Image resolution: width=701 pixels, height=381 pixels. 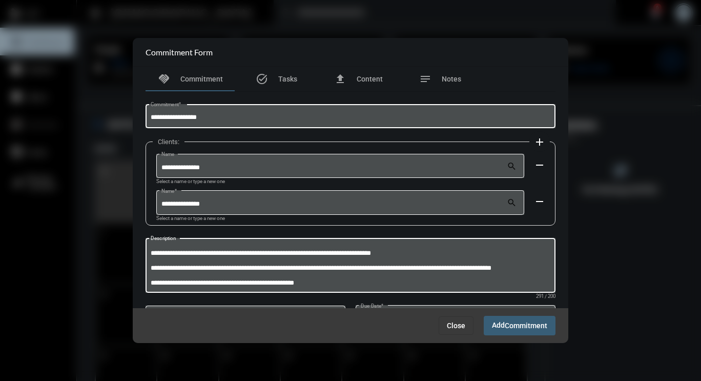 What do you see at coordinates (546, 296) in the screenshot?
I see `mat-hint: 291 / 200` at bounding box center [546, 296].